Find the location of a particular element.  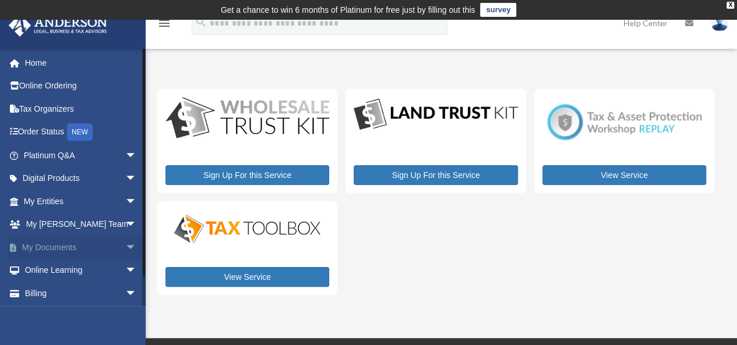

div: NEW is located at coordinates (80, 132).